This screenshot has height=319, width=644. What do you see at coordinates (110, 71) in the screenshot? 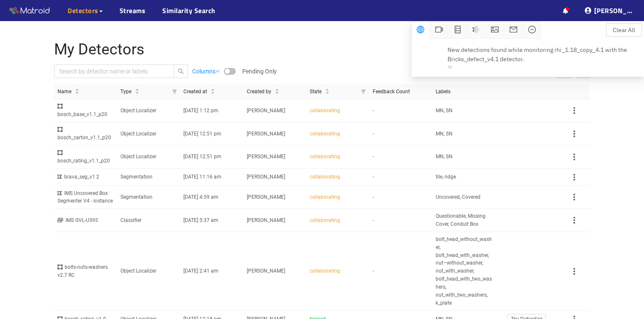
I see `input: Search by detector name or labels` at bounding box center [110, 71].